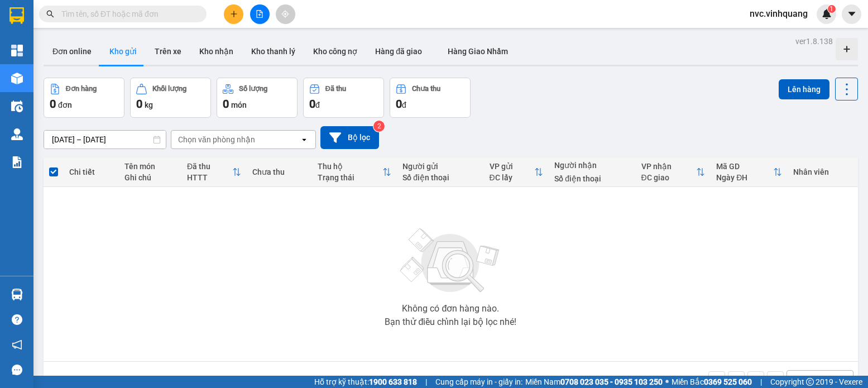  Describe the element at coordinates (611, 382) in the screenshot. I see `strong: 0708 023 035 - 0935 103 250` at that location.